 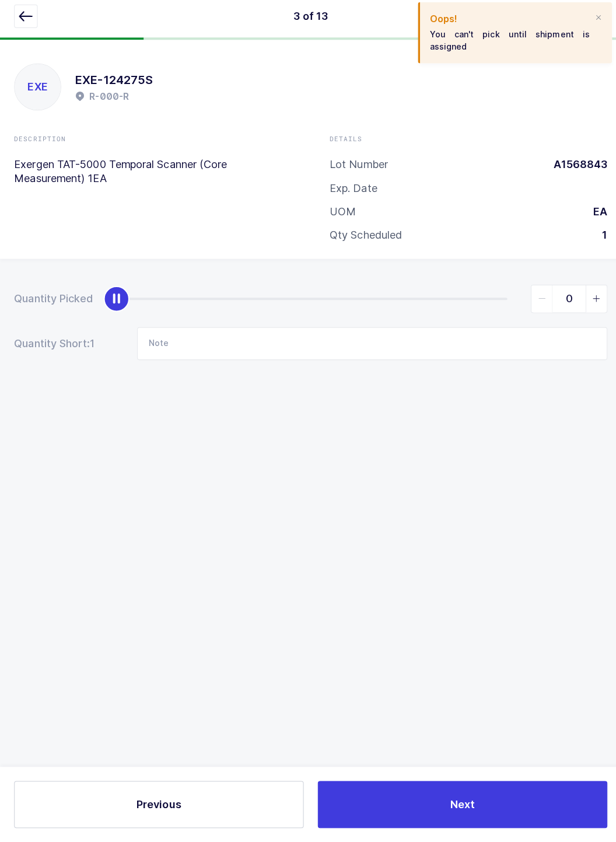 I want to click on div: 3 of 13, so click(x=308, y=23).